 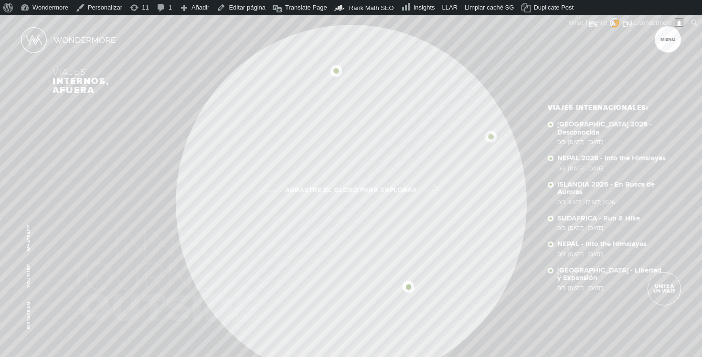 What do you see at coordinates (655, 22) in the screenshot?
I see `span: wondermore` at bounding box center [655, 22].